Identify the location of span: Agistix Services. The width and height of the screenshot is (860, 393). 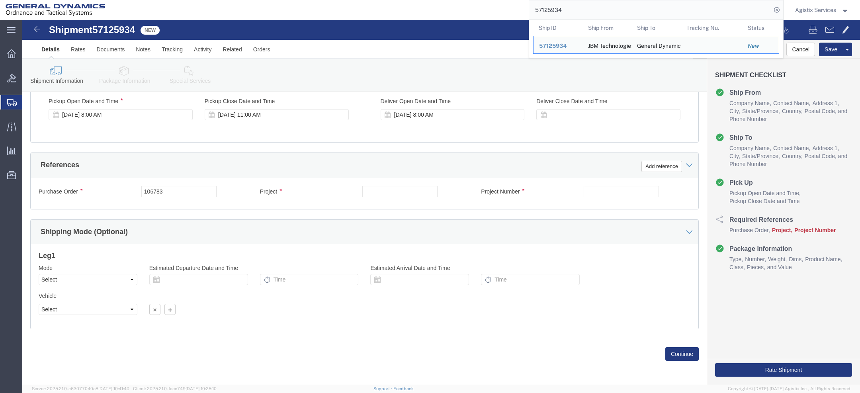
(815, 10).